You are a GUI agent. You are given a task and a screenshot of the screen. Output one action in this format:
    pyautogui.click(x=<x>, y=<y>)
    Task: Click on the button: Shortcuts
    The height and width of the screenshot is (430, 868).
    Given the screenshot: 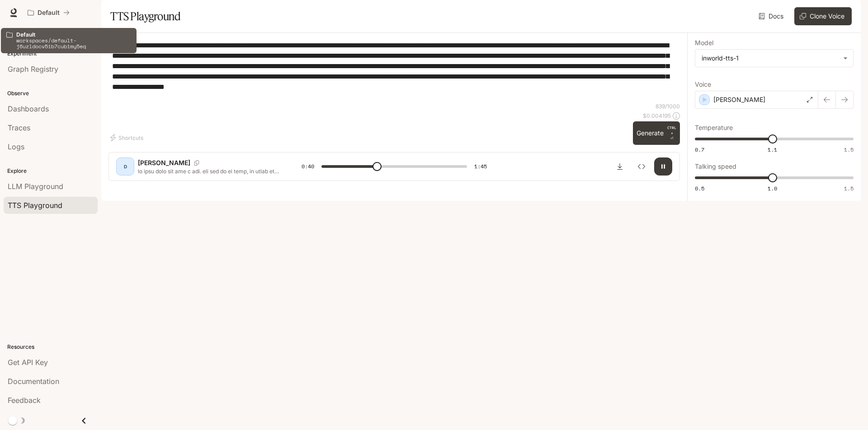 What is the action you would take?
    pyautogui.click(x=127, y=138)
    